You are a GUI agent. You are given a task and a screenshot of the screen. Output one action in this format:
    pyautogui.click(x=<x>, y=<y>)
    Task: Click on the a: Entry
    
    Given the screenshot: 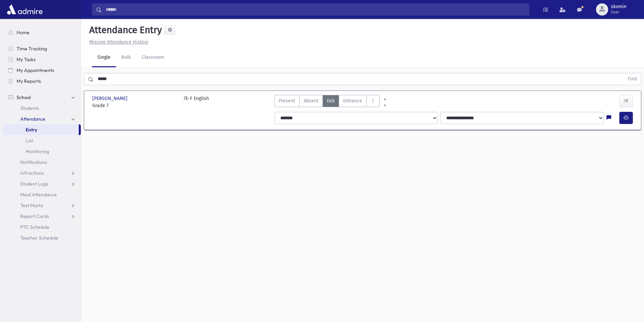 What is the action you would take?
    pyautogui.click(x=41, y=130)
    